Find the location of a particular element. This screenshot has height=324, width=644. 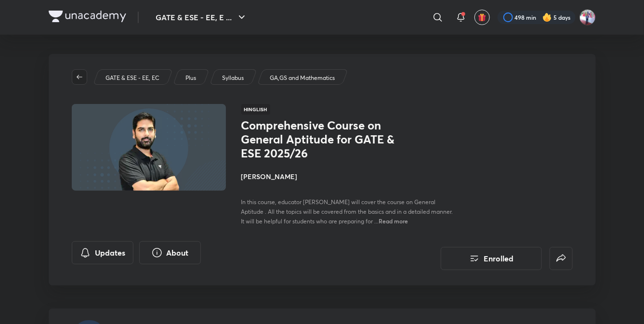

p: Syllabus is located at coordinates (233, 78).